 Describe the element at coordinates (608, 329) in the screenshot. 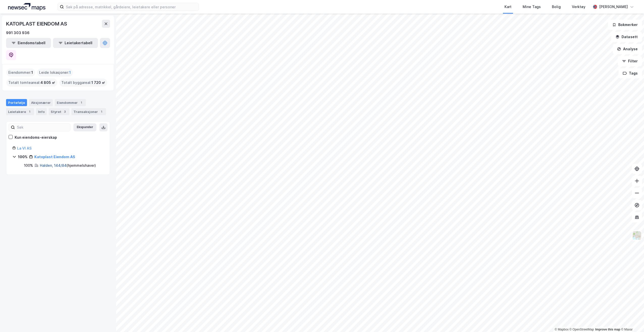

I see `a: Improve this map` at that location.